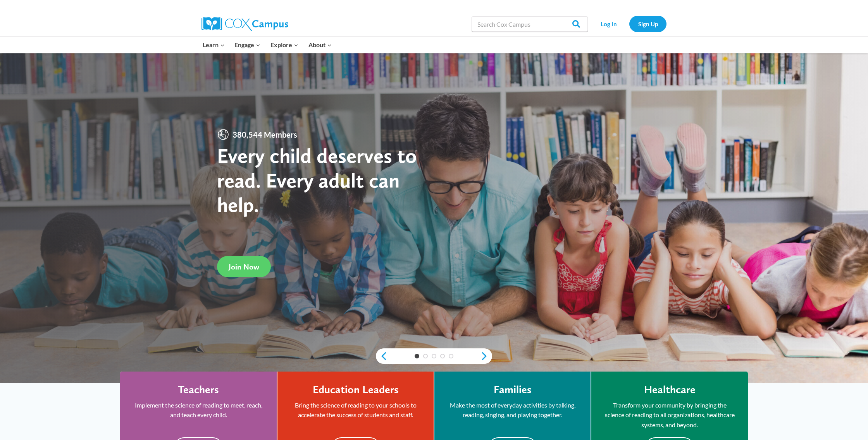 The image size is (868, 440). What do you see at coordinates (487, 356) in the screenshot?
I see `a: next` at bounding box center [487, 356].